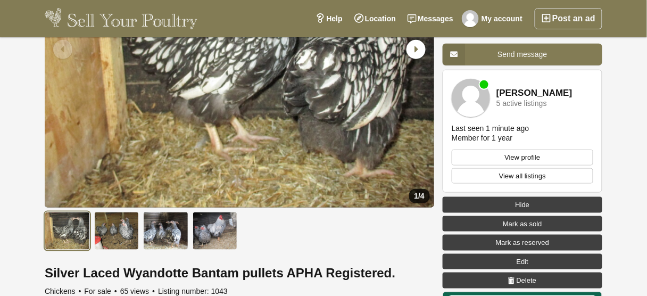 The image size is (647, 296). Describe the element at coordinates (493, 19) in the screenshot. I see `a: My account` at that location.